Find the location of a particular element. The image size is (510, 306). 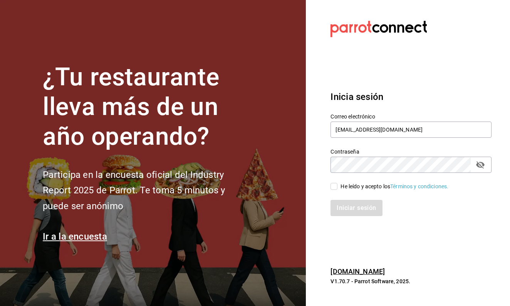

input: Ingresa tu correo electrónico is located at coordinates (411, 129).